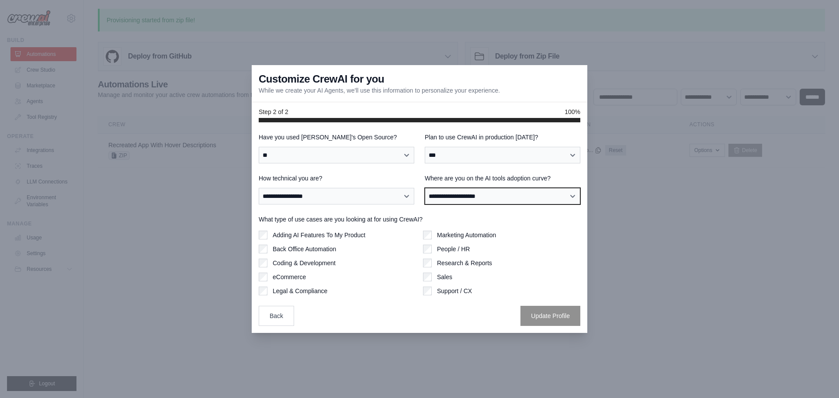 This screenshot has width=839, height=398. What do you see at coordinates (304, 249) in the screenshot?
I see `label: Back Office Automation` at bounding box center [304, 249].